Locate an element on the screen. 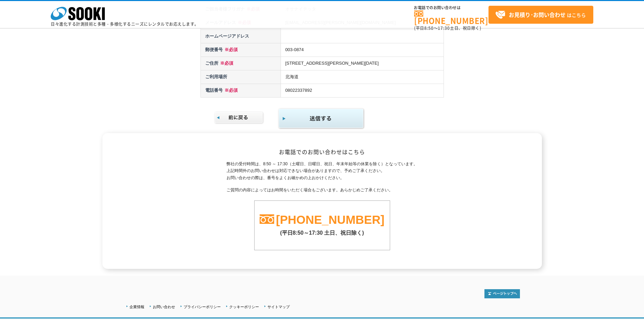 The width and height of the screenshot is (644, 320). span: はこちら is located at coordinates (541, 15).